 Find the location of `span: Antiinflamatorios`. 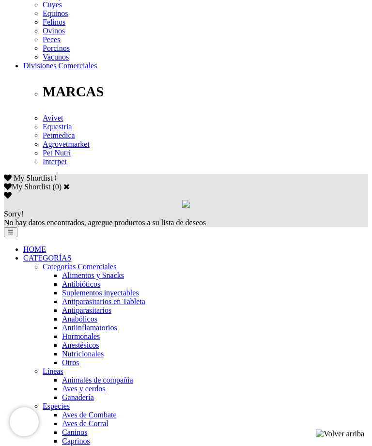

span: Antiinflamatorios is located at coordinates (90, 327).